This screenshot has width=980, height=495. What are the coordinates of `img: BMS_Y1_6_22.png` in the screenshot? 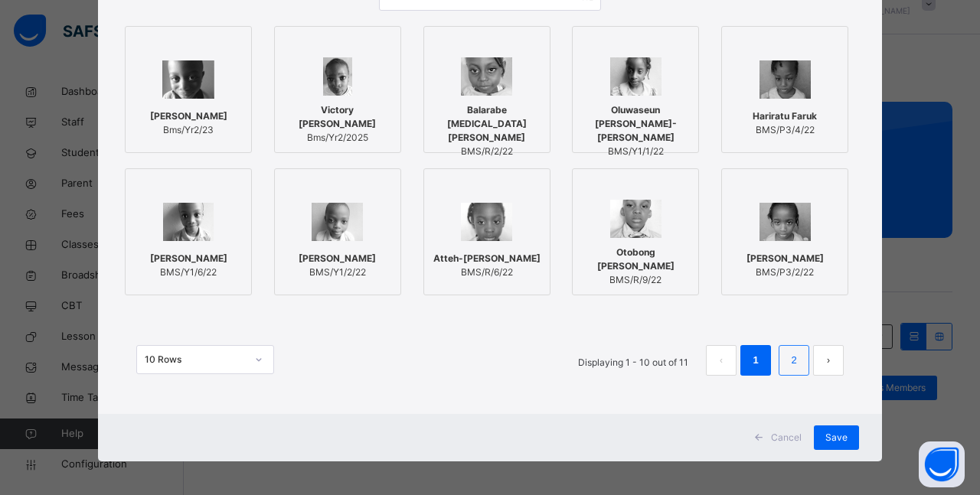 It's located at (188, 222).